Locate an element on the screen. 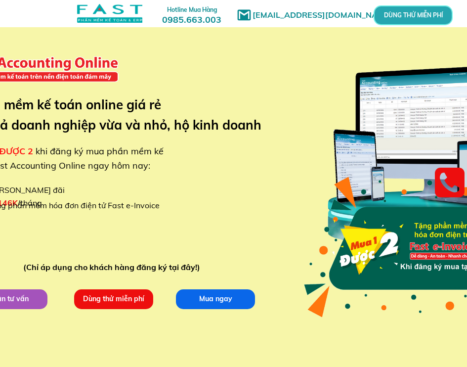 This screenshot has width=467, height=367. div: (Chỉ áp dụng cho khách hàng đăng ký tại đây!) is located at coordinates (114, 268).